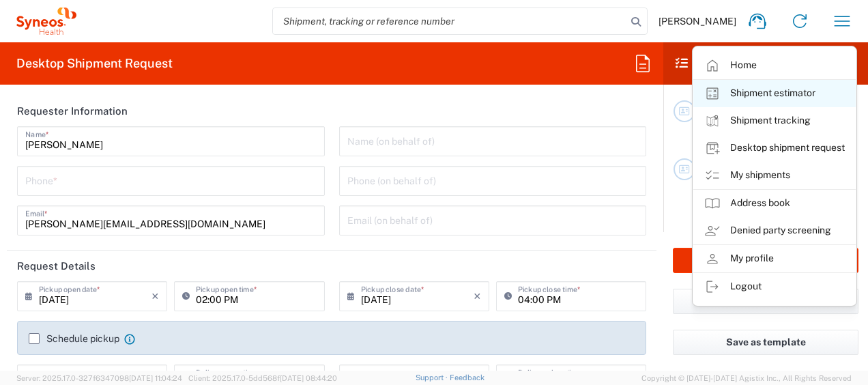 This screenshot has height=385, width=868. Describe the element at coordinates (774, 175) in the screenshot. I see `a: My shipments` at that location.